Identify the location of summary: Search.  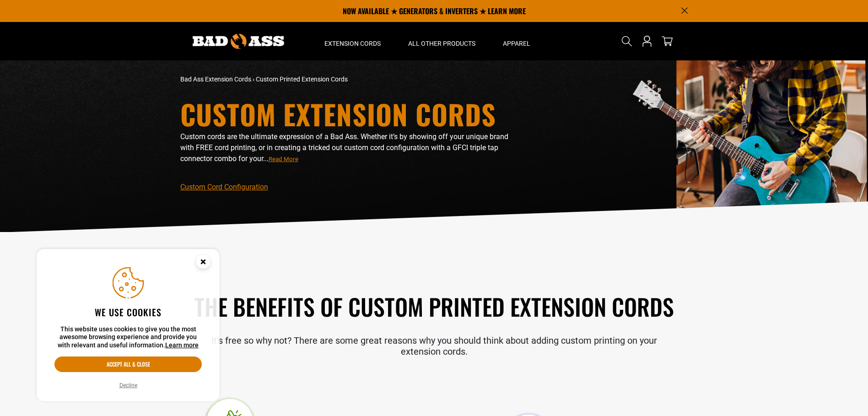
(627, 41).